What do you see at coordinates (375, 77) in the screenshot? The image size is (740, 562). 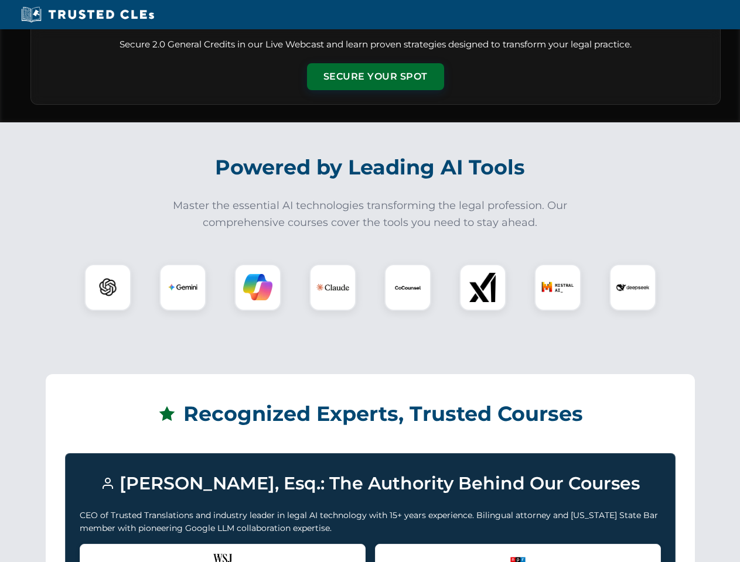 I see `button: Secure Your Spot` at bounding box center [375, 77].